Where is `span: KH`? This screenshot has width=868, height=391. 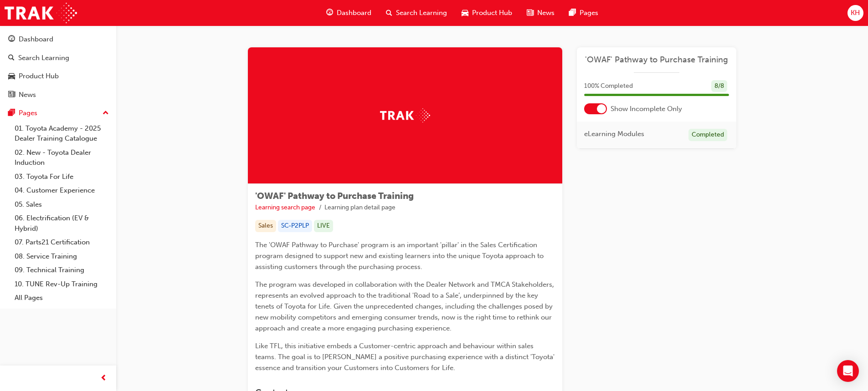
span: KH is located at coordinates (856, 13).